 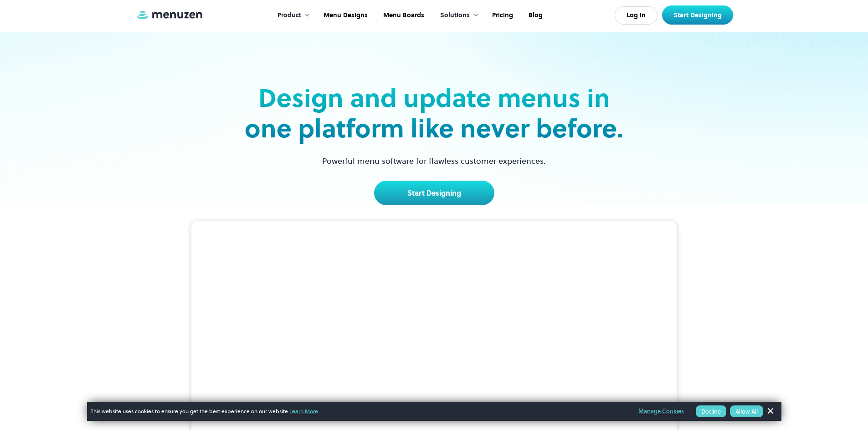 What do you see at coordinates (434, 161) in the screenshot?
I see `p: Powerful menu software for flawless customer experiences.` at bounding box center [434, 161].